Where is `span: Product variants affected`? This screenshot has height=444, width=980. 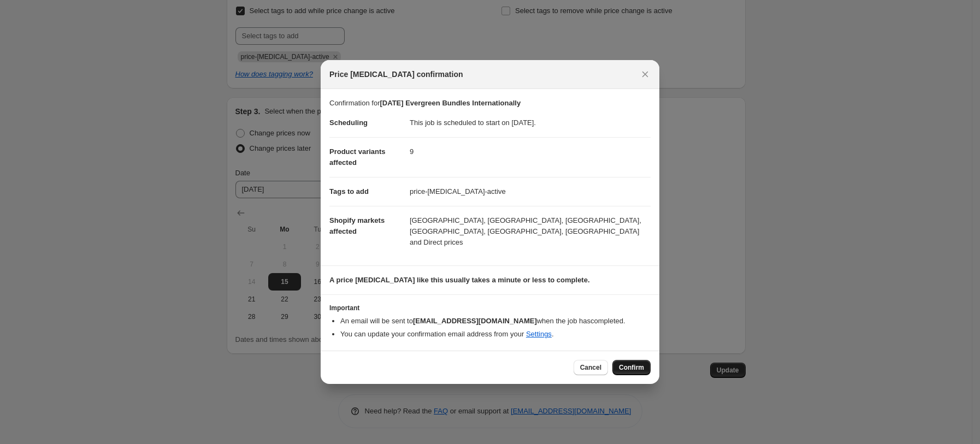
span: Product variants affected is located at coordinates (357, 157).